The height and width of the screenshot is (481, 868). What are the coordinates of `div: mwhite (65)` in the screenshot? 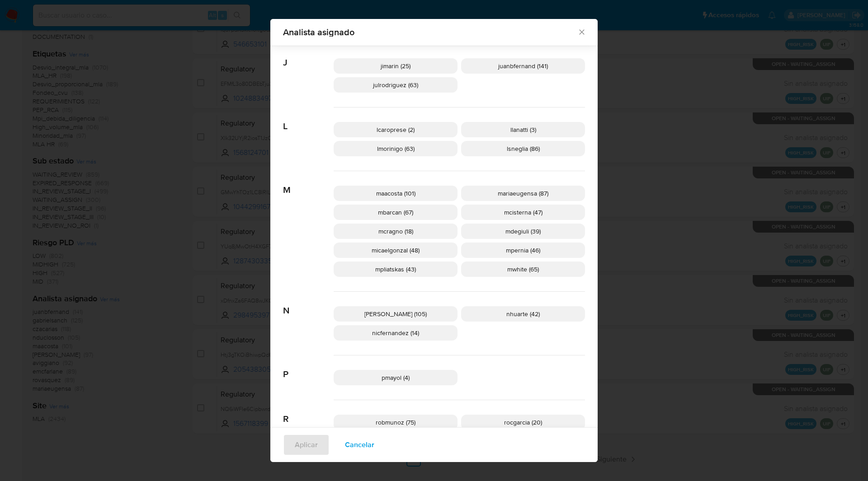 It's located at (523, 269).